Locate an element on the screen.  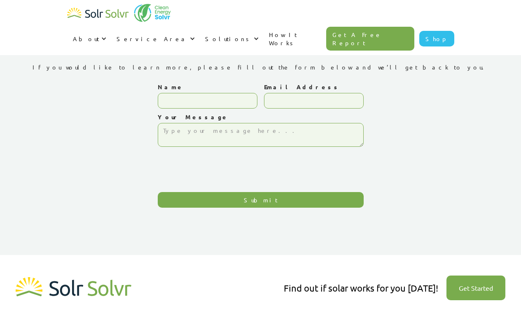
a: Get A Free Report is located at coordinates (370, 39).